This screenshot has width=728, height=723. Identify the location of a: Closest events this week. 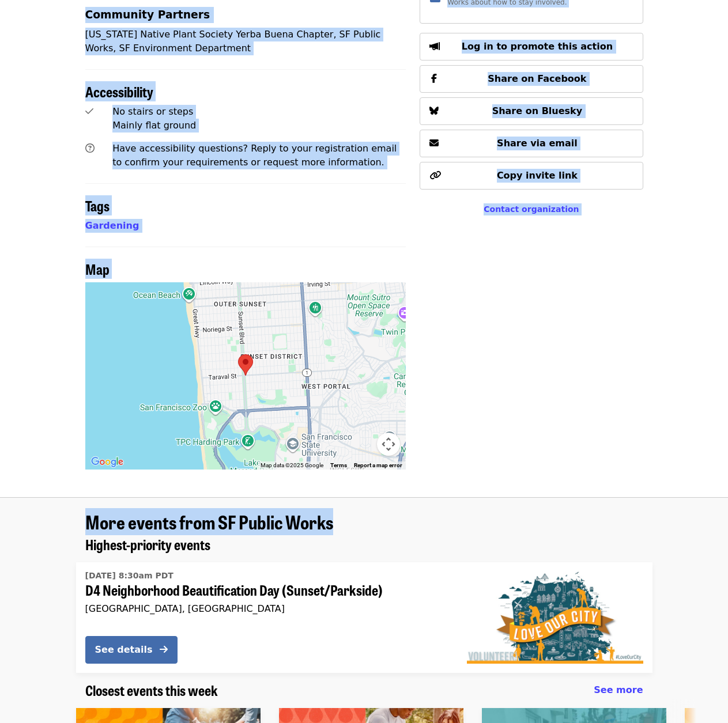
(152, 690).